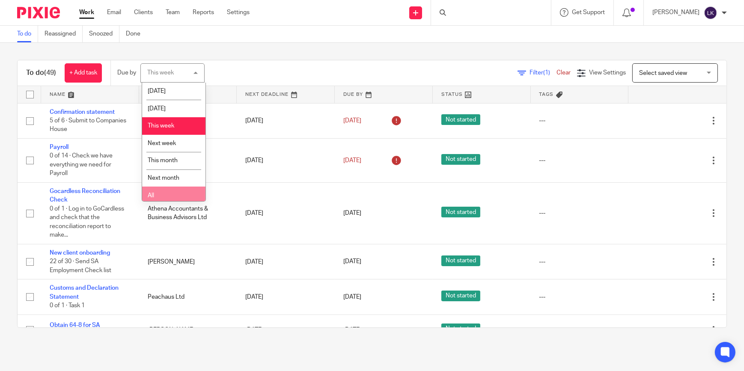 Image resolution: width=744 pixels, height=371 pixels. What do you see at coordinates (87, 222) in the screenshot?
I see `span: 0 of 1 · Log in to GoCardless and check that the reconciliation report to make...` at bounding box center [87, 222].